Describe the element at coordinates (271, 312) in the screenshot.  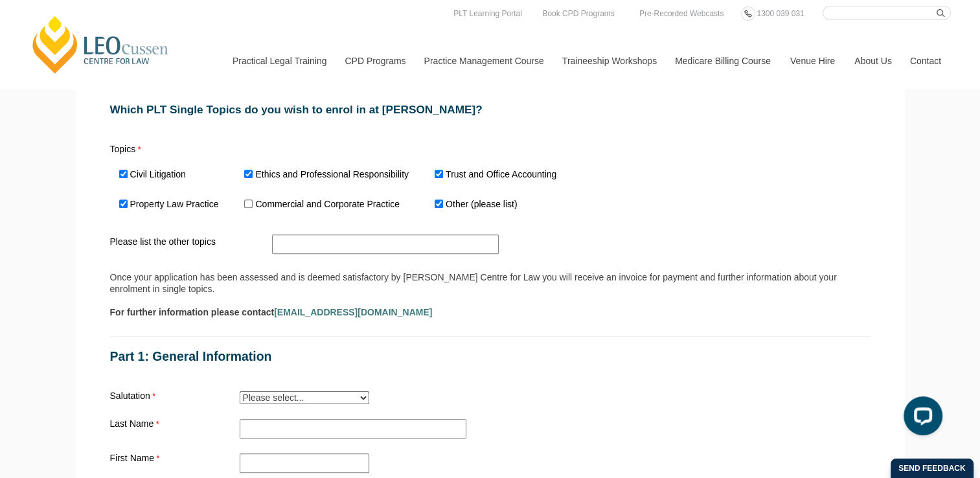
I see `b: For further information please contact` at that location.